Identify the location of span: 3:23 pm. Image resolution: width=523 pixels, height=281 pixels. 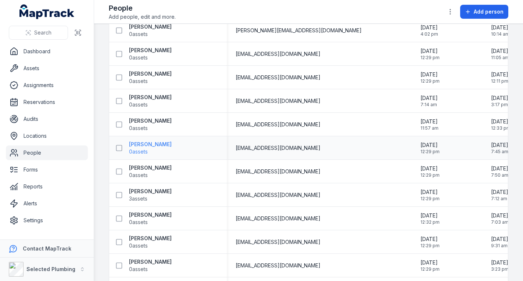
(500, 269).